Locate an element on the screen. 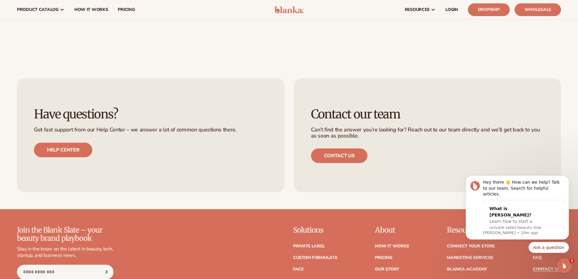  p: Resources is located at coordinates (471, 230).